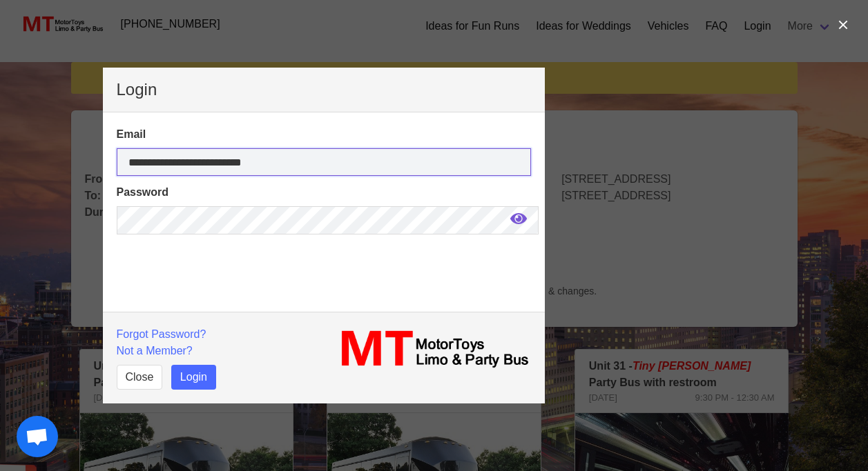 This screenshot has height=471, width=868. I want to click on label: Password, so click(324, 193).